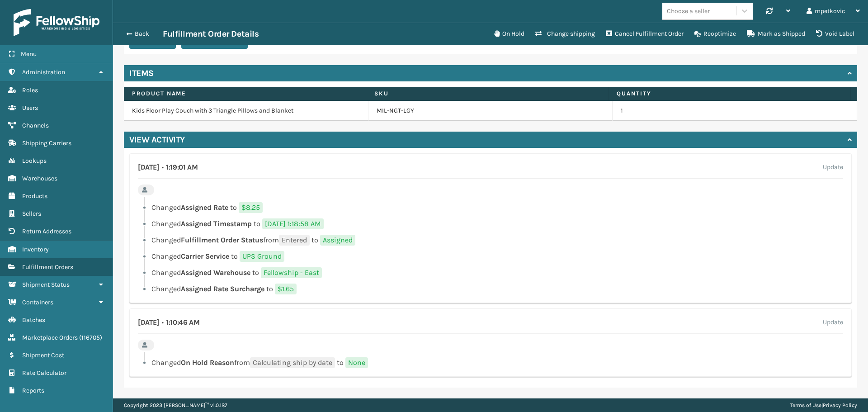 The height and width of the screenshot is (412, 868). I want to click on span: Shipment Status, so click(46, 285).